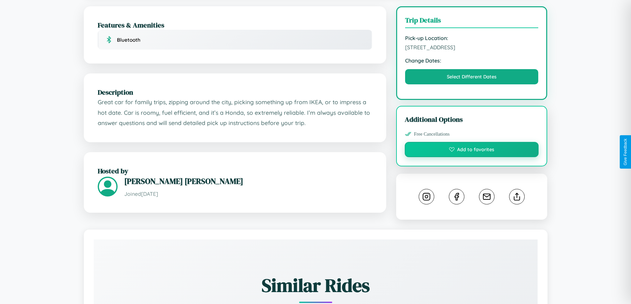 The height and width of the screenshot is (304, 631). What do you see at coordinates (432, 134) in the screenshot?
I see `span: Free Cancellations` at bounding box center [432, 134].